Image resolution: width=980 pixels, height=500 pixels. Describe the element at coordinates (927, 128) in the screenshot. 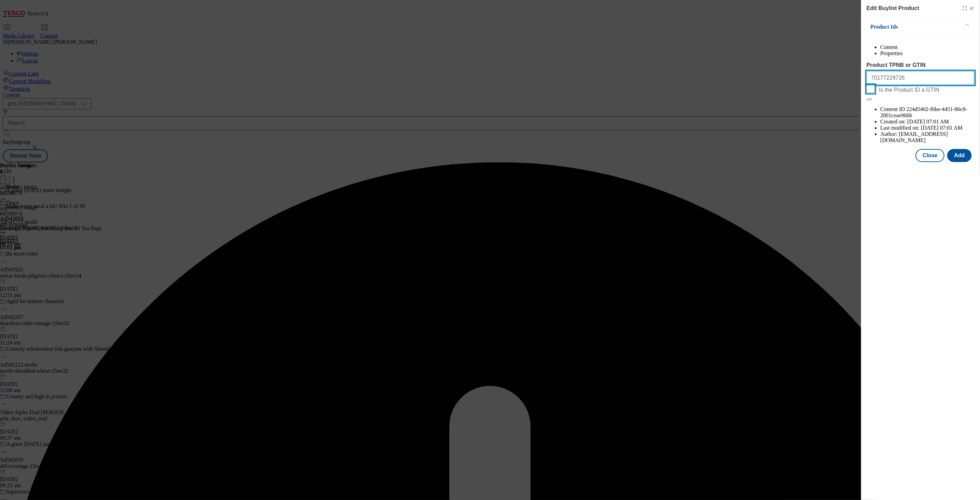

I see `li: Last modified on:` at that location.